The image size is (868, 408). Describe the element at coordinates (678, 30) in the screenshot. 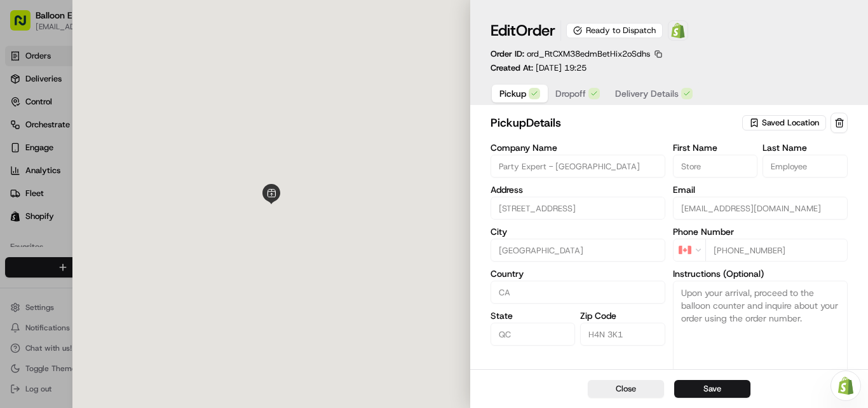

I see `a: Shopify` at that location.